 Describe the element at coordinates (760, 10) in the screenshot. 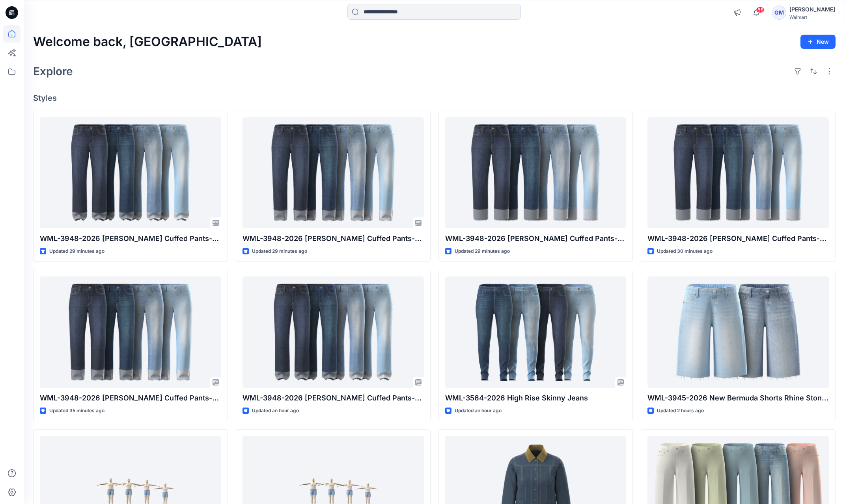

I see `span: 86` at that location.